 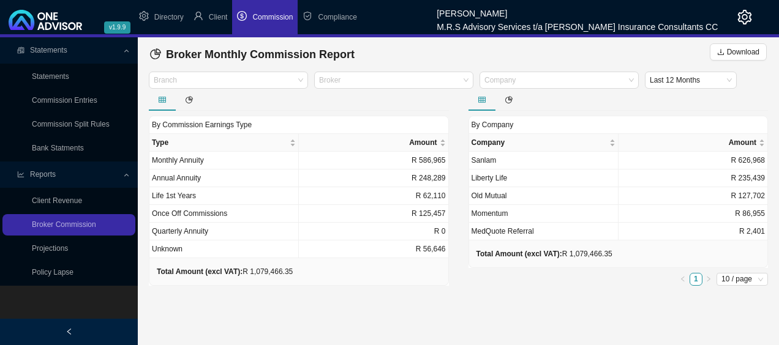 I want to click on a: Bank Statments, so click(x=58, y=148).